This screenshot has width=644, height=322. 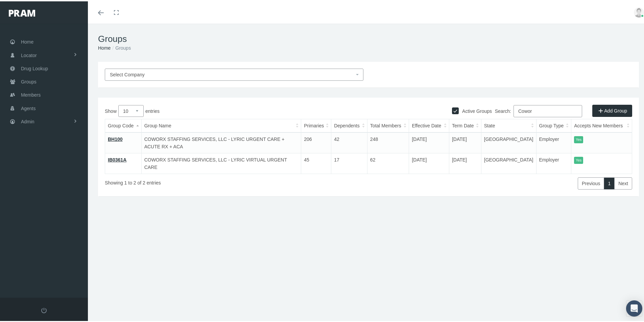 I want to click on td: 42, so click(x=350, y=142).